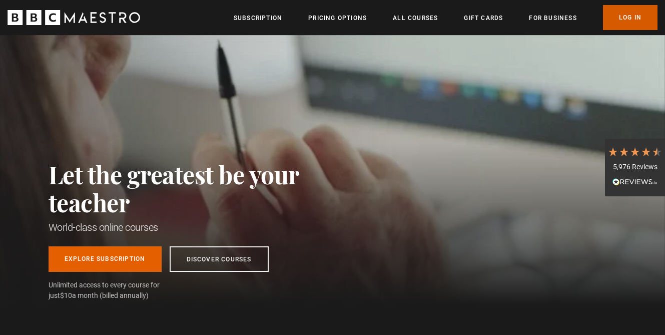 The image size is (665, 335). What do you see at coordinates (337, 18) in the screenshot?
I see `a: Pricing Options` at bounding box center [337, 18].